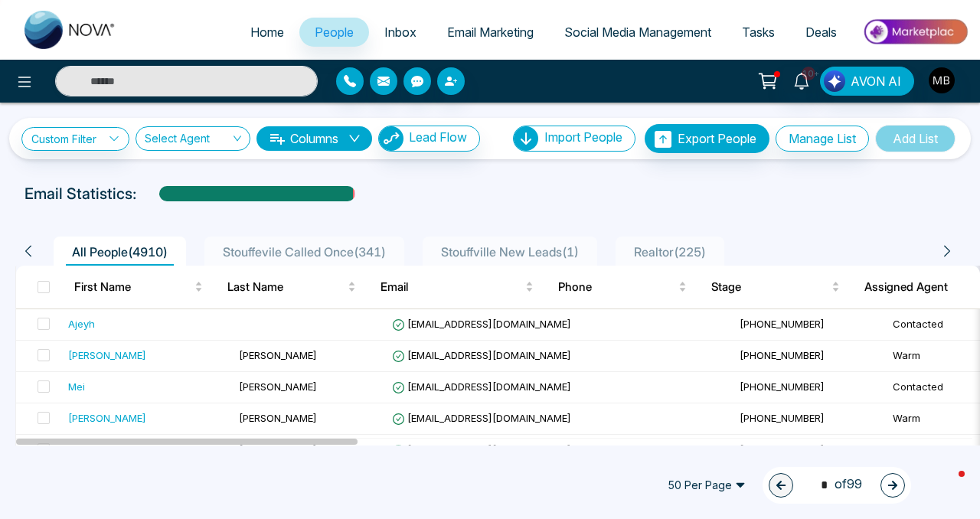 The height and width of the screenshot is (519, 980). What do you see at coordinates (775, 287) in the screenshot?
I see `th: Stage` at bounding box center [775, 287].